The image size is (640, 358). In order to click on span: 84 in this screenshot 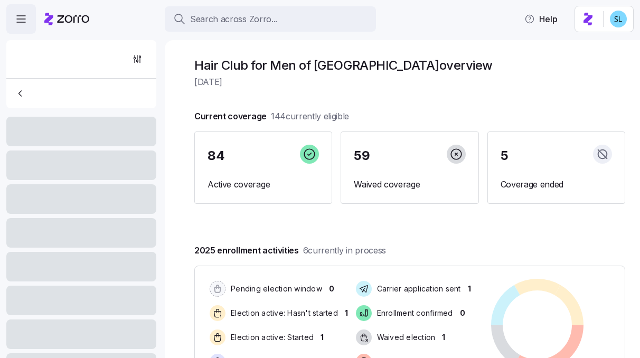, I will do `click(216, 156)`.